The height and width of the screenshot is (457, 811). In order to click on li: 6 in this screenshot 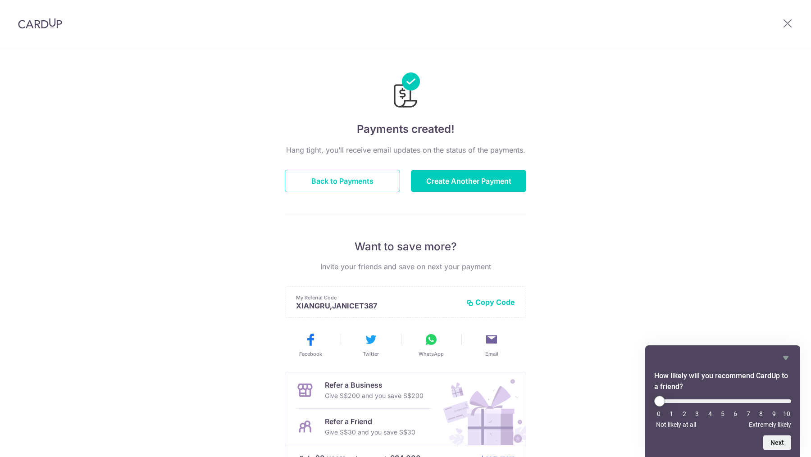, I will do `click(735, 414)`.